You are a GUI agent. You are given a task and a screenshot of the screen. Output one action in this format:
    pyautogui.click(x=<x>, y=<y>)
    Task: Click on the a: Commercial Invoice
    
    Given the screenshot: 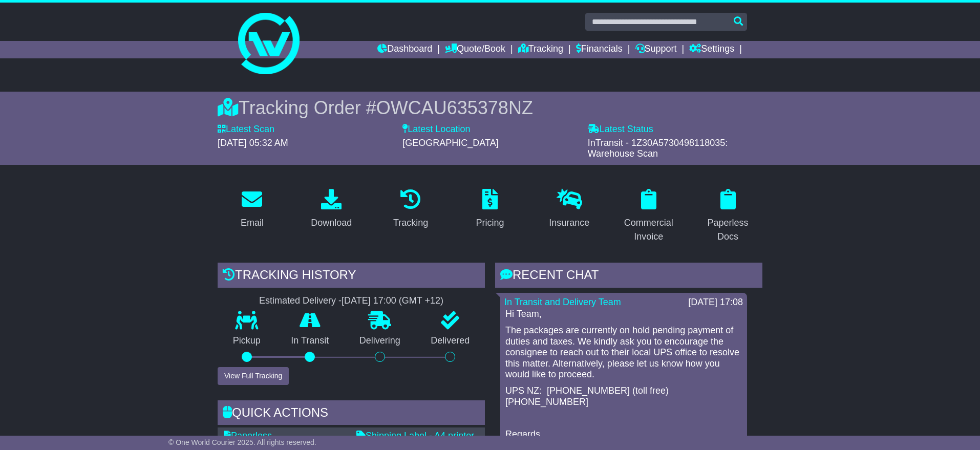 What is the action you would take?
    pyautogui.click(x=648, y=216)
    